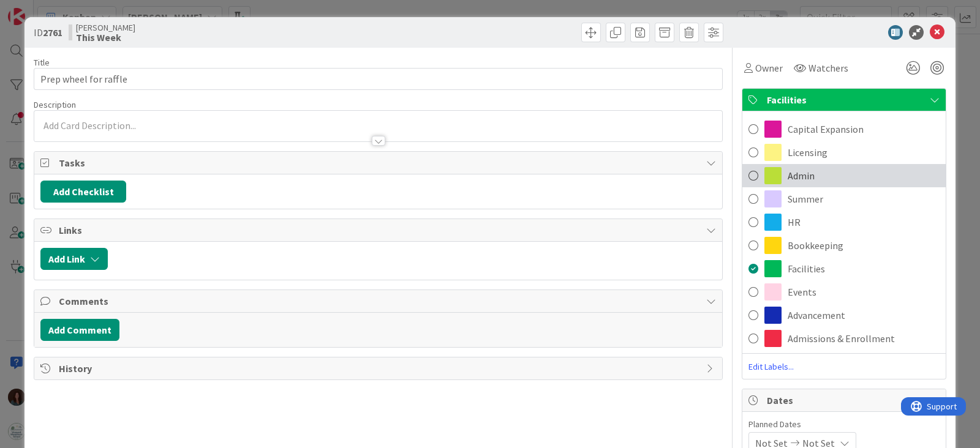  What do you see at coordinates (40, 9) in the screenshot?
I see `span: Support` at bounding box center [40, 9].